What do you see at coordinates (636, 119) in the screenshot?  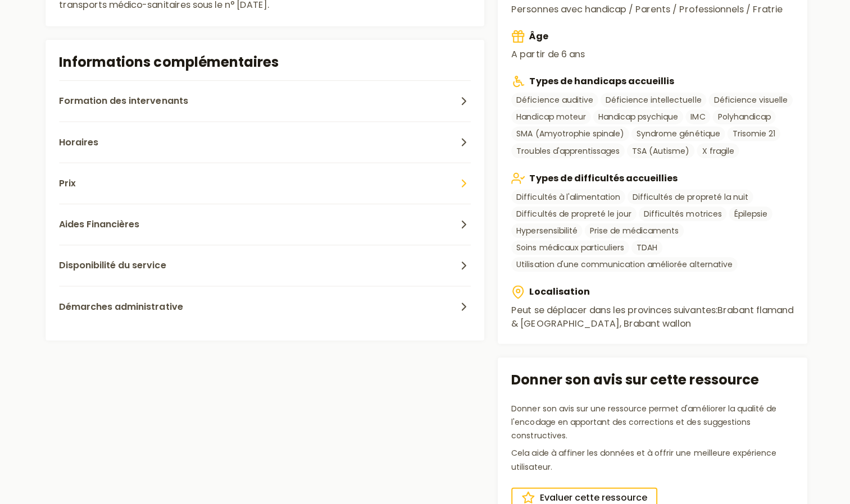 I see `a: Handicap psychique` at bounding box center [636, 119].